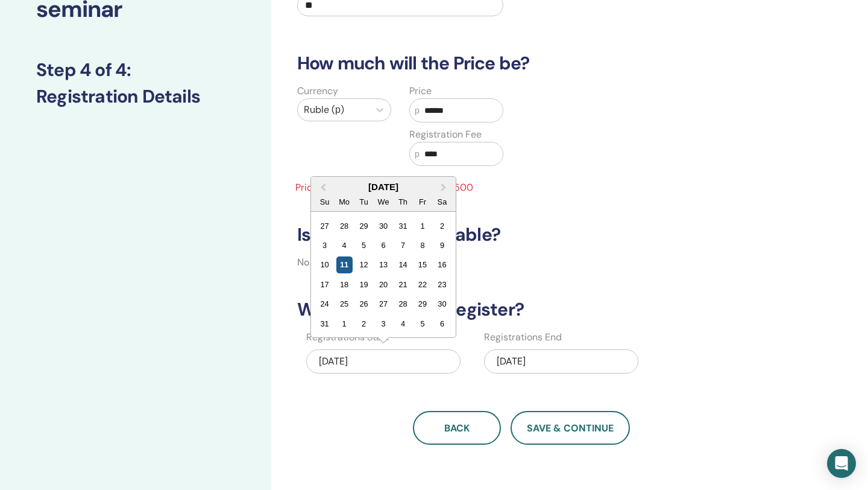 This screenshot has width=868, height=490. What do you see at coordinates (322, 188) in the screenshot?
I see `button: Previous Month` at bounding box center [322, 188].